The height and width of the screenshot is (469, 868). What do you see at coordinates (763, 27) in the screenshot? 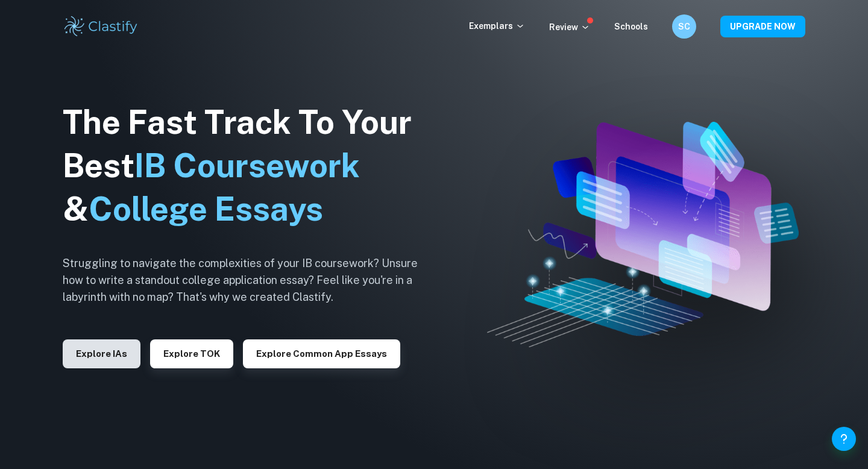
I see `button: UPGRADE NOW` at bounding box center [763, 27].